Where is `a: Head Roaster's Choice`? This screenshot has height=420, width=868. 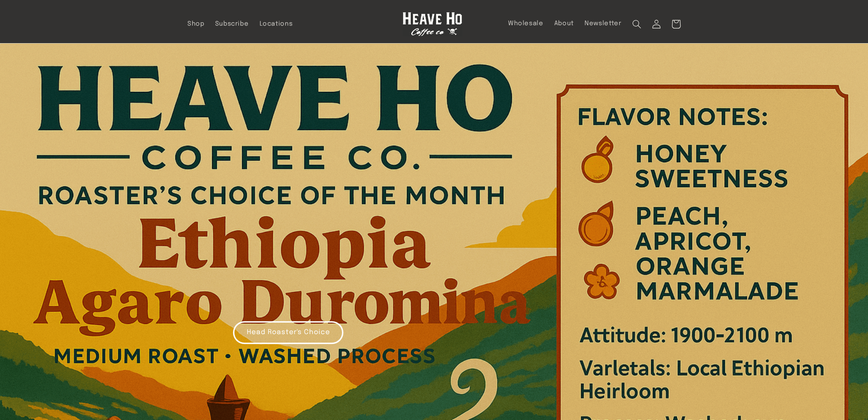 a: Head Roaster's Choice is located at coordinates (288, 332).